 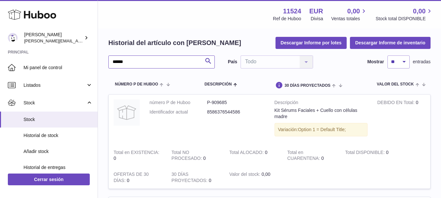 What do you see at coordinates (236, 102) in the screenshot?
I see `dd: P-909685` at bounding box center [236, 102].